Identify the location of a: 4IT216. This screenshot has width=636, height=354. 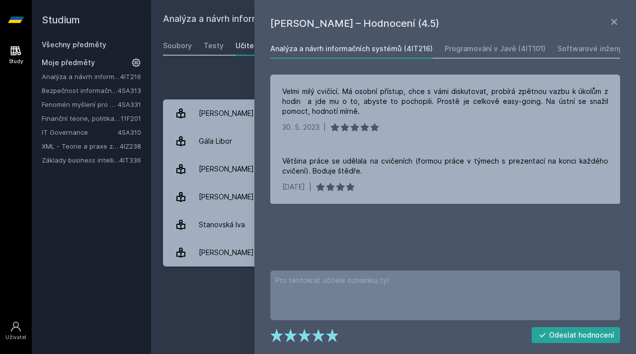
(131, 77).